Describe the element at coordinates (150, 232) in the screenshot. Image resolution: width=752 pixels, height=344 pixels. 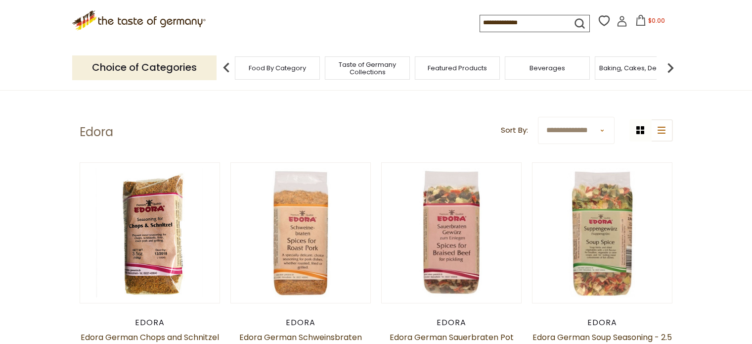
I see `img: Edora German Chops and Schnitzel Seasoning` at that location.